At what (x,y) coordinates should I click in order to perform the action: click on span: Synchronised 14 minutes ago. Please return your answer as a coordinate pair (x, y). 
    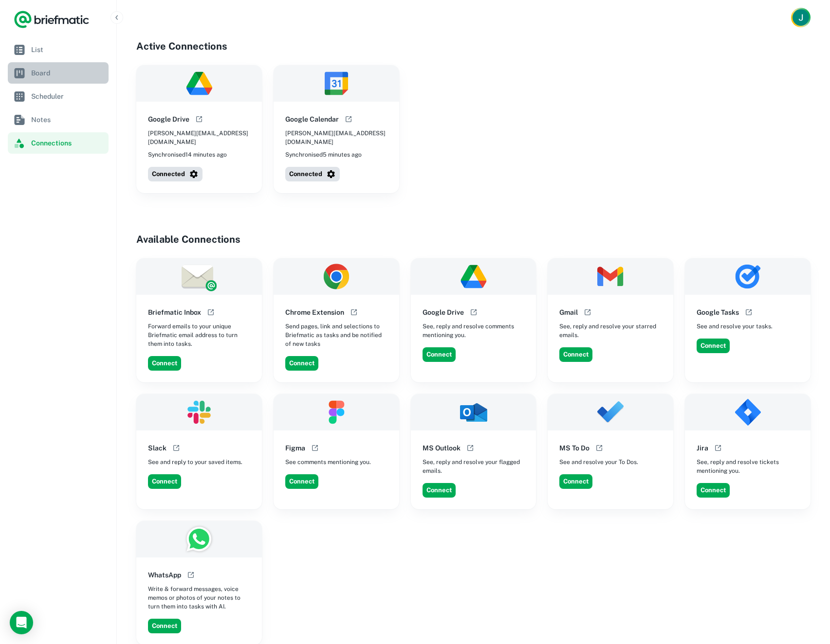
    Looking at the image, I should click on (187, 154).